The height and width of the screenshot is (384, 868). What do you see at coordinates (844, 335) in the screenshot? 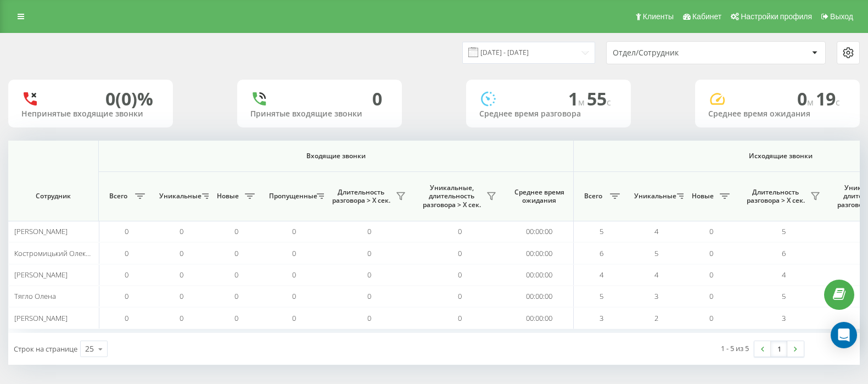
I see `div: Open Intercom Messenger` at bounding box center [844, 335].